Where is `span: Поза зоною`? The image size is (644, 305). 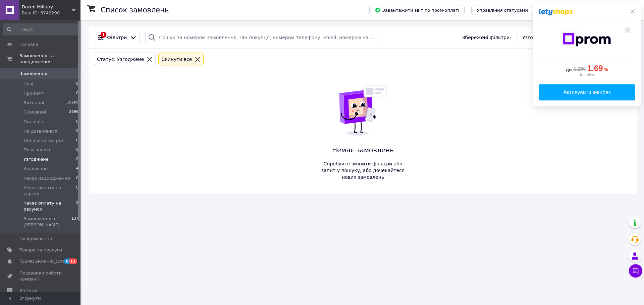 span: Поза зоною is located at coordinates (37, 150).